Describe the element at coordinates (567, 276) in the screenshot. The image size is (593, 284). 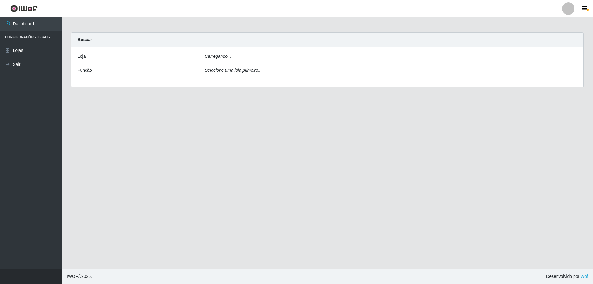
I see `span: Desenvolvido por` at that location.